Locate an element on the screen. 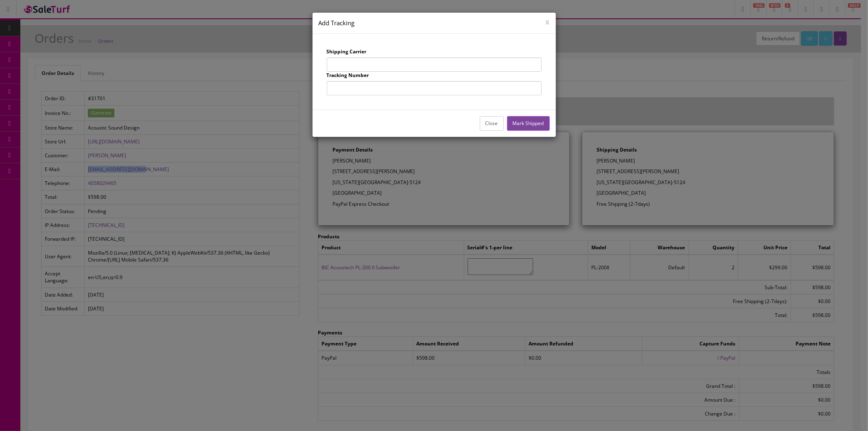 This screenshot has width=868, height=431. button: x is located at coordinates (548, 22).